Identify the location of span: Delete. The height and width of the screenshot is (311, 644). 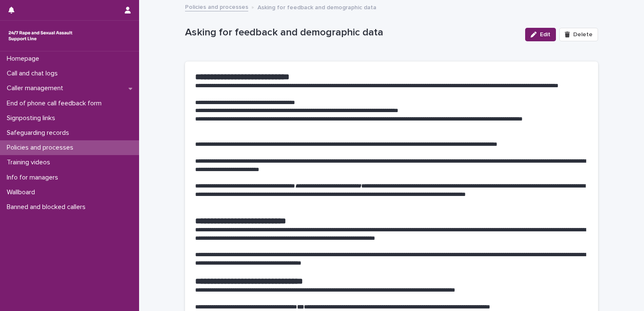
(583, 35).